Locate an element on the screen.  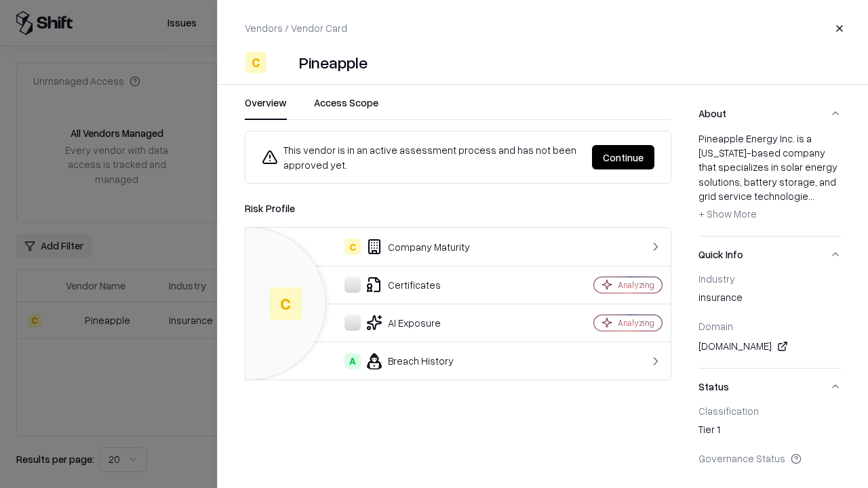
button: + Show More is located at coordinates (728, 214).